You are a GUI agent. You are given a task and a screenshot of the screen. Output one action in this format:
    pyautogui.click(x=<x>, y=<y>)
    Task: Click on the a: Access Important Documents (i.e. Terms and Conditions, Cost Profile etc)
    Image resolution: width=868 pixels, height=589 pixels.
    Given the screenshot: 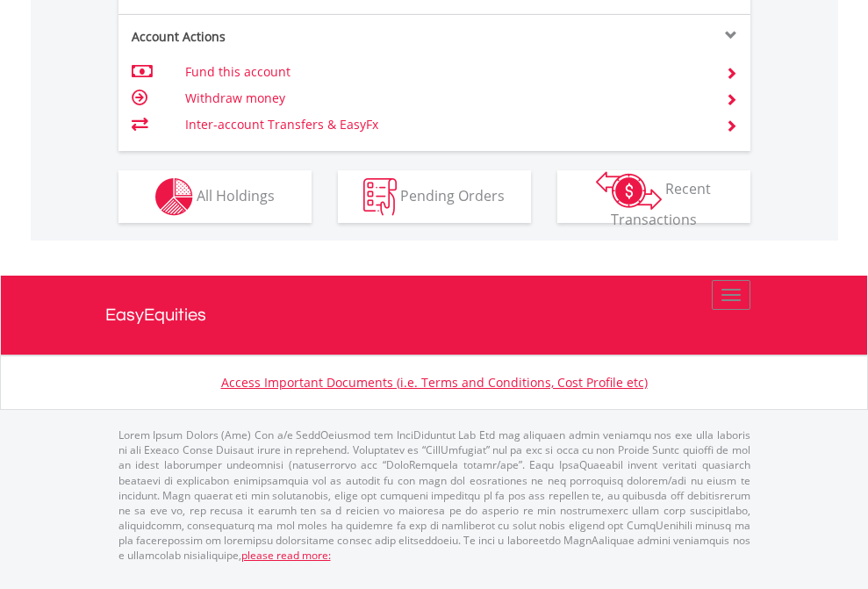 What is the action you would take?
    pyautogui.click(x=434, y=382)
    